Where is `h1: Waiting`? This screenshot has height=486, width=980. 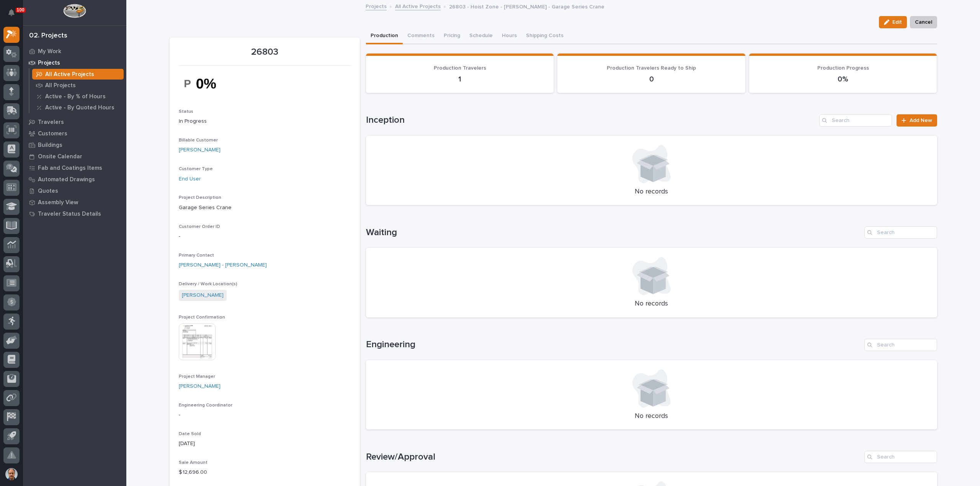 h1: Waiting is located at coordinates (614, 233).